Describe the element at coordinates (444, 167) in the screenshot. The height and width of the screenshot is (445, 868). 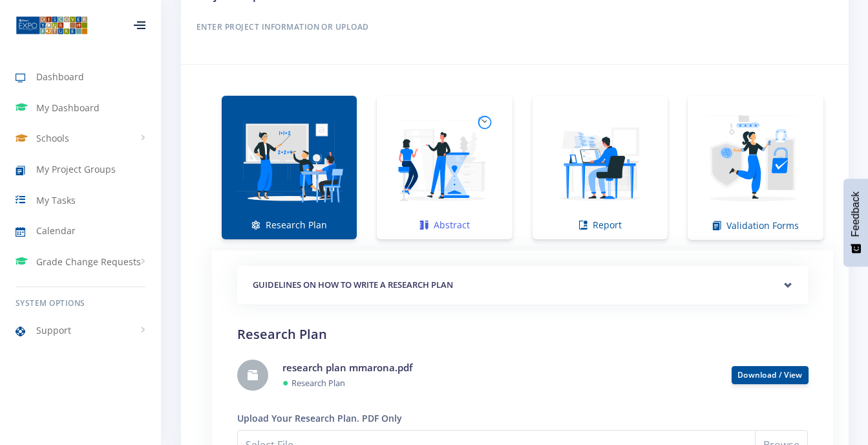
I see `a: Abstract` at that location.